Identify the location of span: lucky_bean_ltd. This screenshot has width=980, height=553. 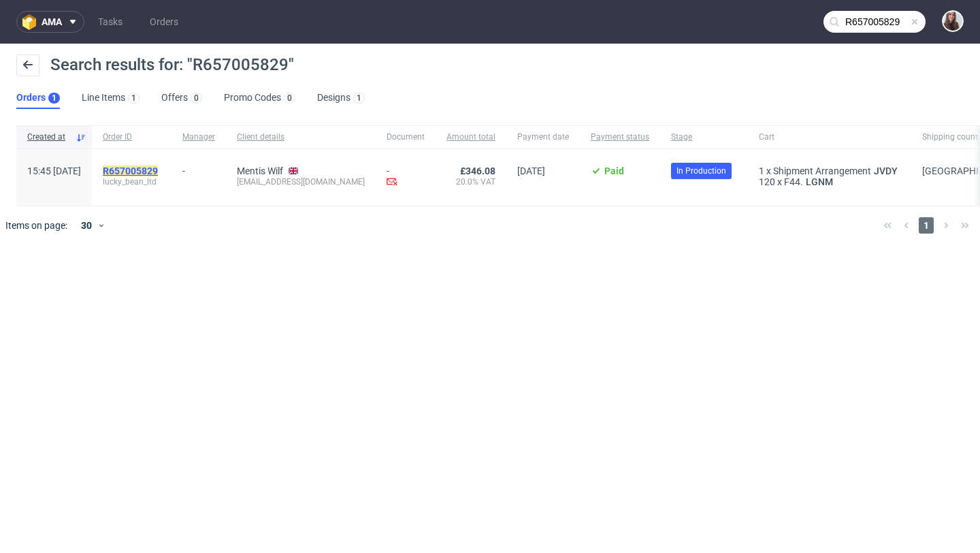
(131, 182).